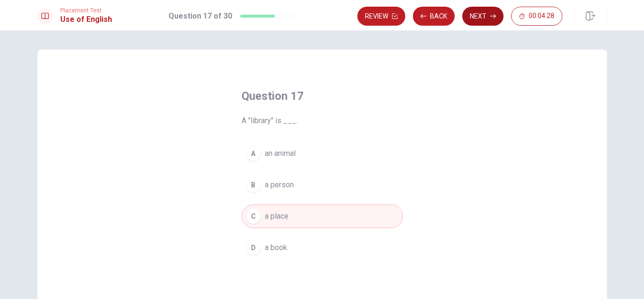 The image size is (644, 299). I want to click on button: Review, so click(381, 16).